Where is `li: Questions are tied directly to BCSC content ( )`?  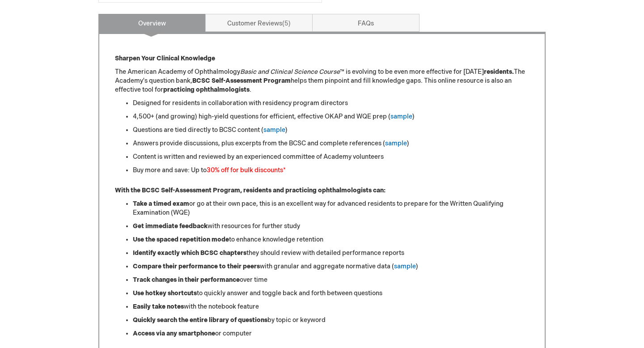
li: Questions are tied directly to BCSC content ( ) is located at coordinates (331, 130).